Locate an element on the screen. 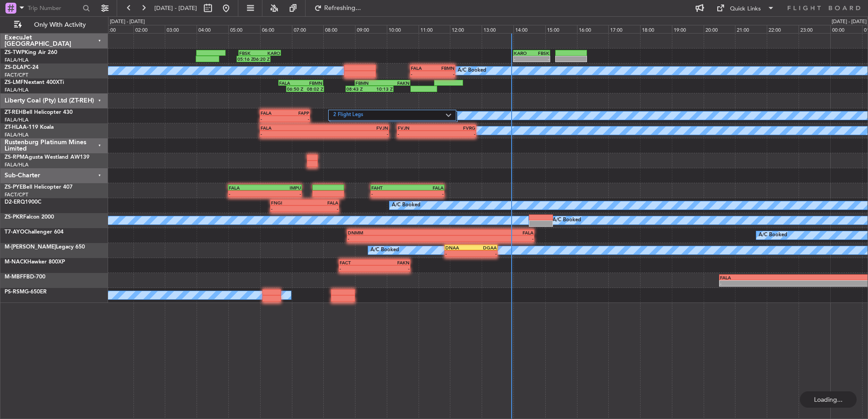  div: 07:00 is located at coordinates (308, 29).